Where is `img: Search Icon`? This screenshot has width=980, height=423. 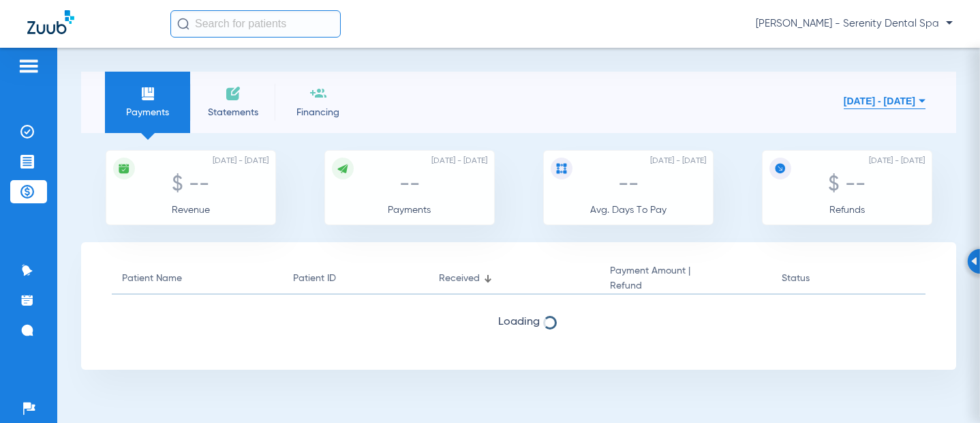 img: Search Icon is located at coordinates (183, 24).